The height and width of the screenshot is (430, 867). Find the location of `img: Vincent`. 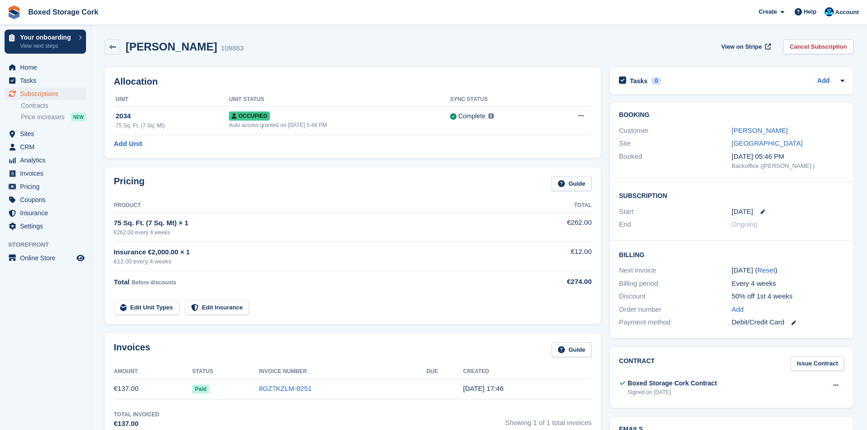

img: Vincent is located at coordinates (829, 12).